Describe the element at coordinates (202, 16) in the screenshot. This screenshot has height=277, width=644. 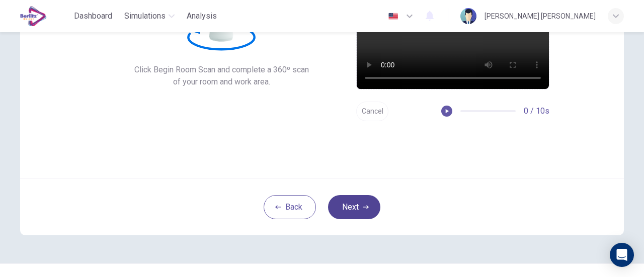
I see `button: Analysis` at that location.